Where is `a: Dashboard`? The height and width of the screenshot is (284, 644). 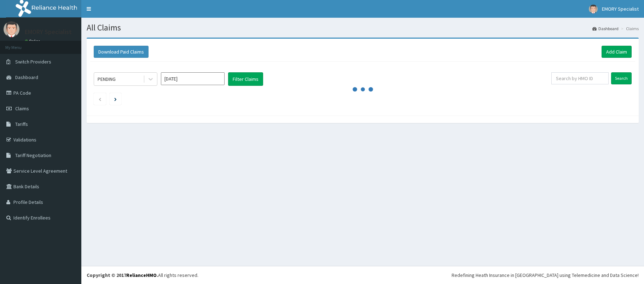 a: Dashboard is located at coordinates (606, 28).